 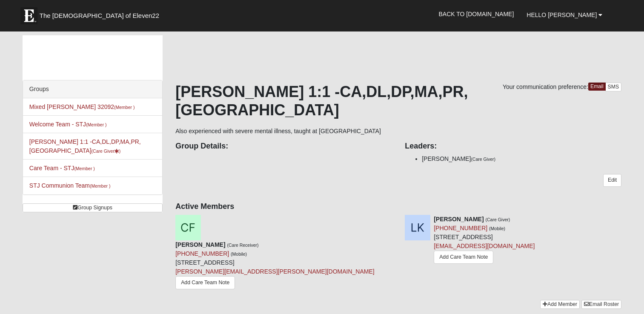 What do you see at coordinates (29, 16) in the screenshot?
I see `img: Eleven22 logo` at bounding box center [29, 16].